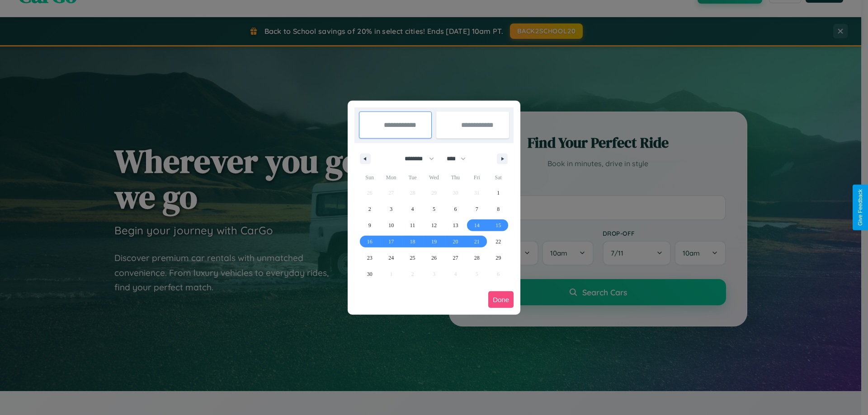  What do you see at coordinates (455, 258) in the screenshot?
I see `button: 27` at bounding box center [455, 258].